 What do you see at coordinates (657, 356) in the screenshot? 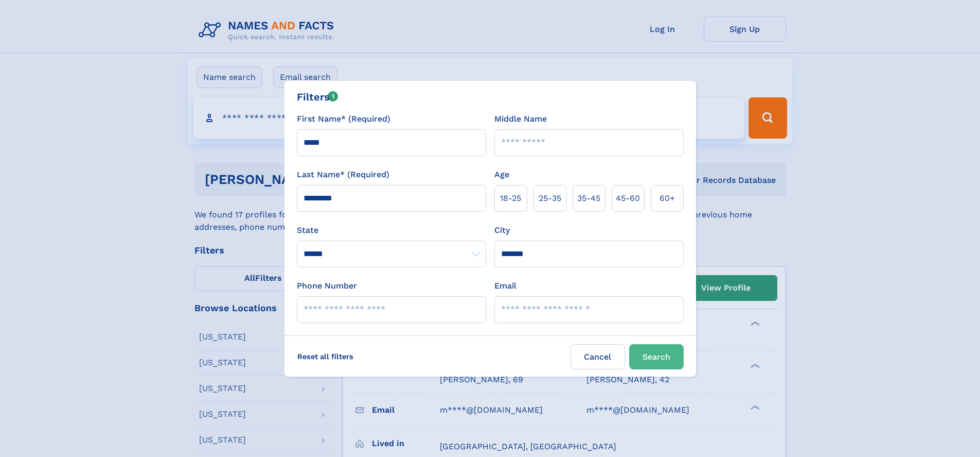
I see `button: Search` at bounding box center [657, 356].